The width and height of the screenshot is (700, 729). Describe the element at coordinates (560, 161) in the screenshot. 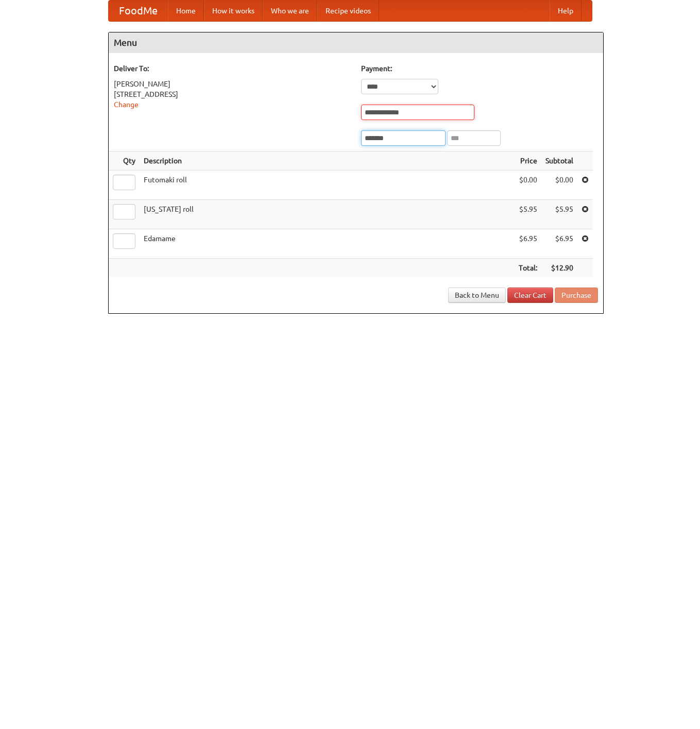

I see `th: Subtotal` at that location.